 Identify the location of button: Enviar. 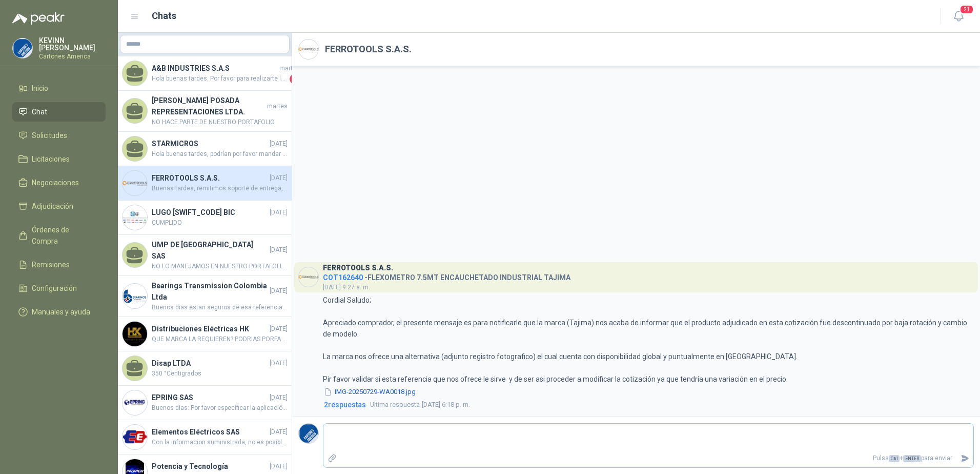
(965, 458).